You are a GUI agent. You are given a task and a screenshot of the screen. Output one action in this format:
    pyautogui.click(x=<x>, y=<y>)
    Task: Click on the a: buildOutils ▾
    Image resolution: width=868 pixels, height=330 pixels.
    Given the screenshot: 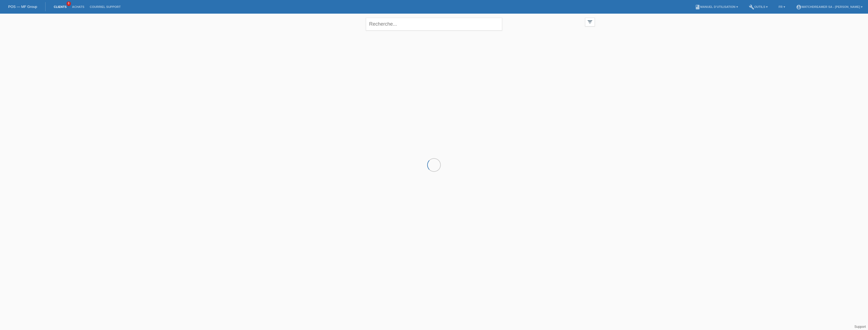 What is the action you would take?
    pyautogui.click(x=758, y=7)
    